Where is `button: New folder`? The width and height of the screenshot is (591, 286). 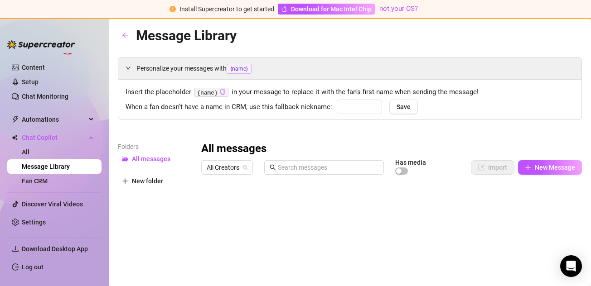 button: New folder is located at coordinates (154, 181).